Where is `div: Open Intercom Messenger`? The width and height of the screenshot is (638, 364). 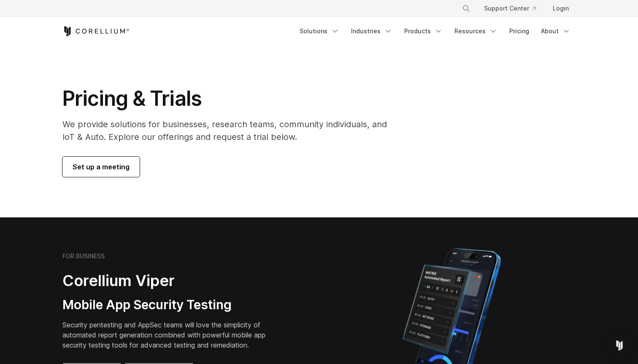
div: Open Intercom Messenger is located at coordinates (619, 346).